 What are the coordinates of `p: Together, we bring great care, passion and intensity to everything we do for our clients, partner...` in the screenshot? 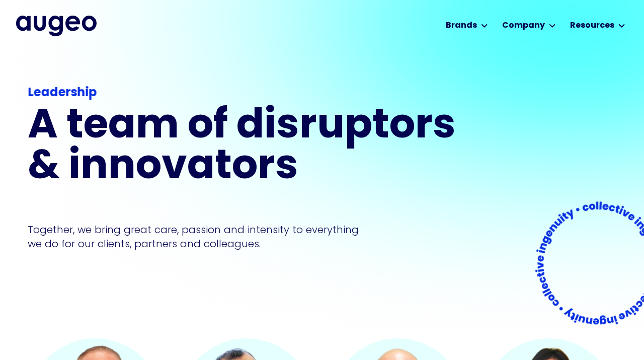 It's located at (201, 237).